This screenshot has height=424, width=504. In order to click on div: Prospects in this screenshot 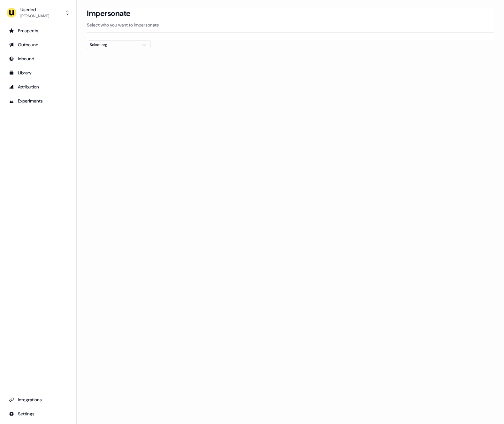, I will do `click(38, 31)`.